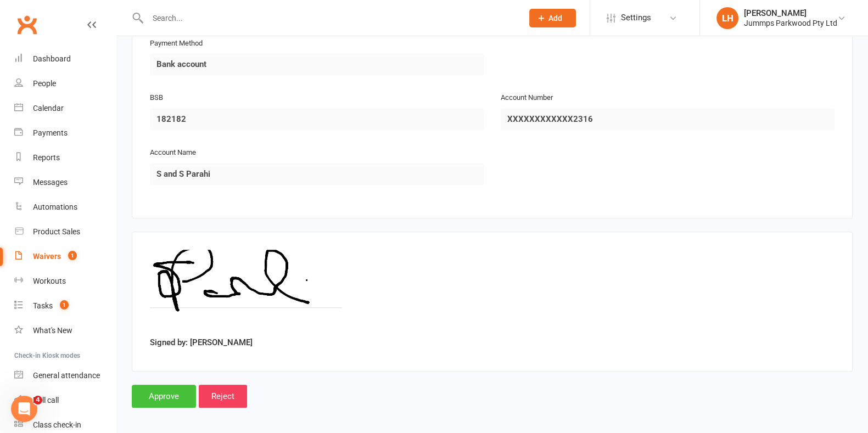  Describe the element at coordinates (636, 18) in the screenshot. I see `span: Settings` at that location.